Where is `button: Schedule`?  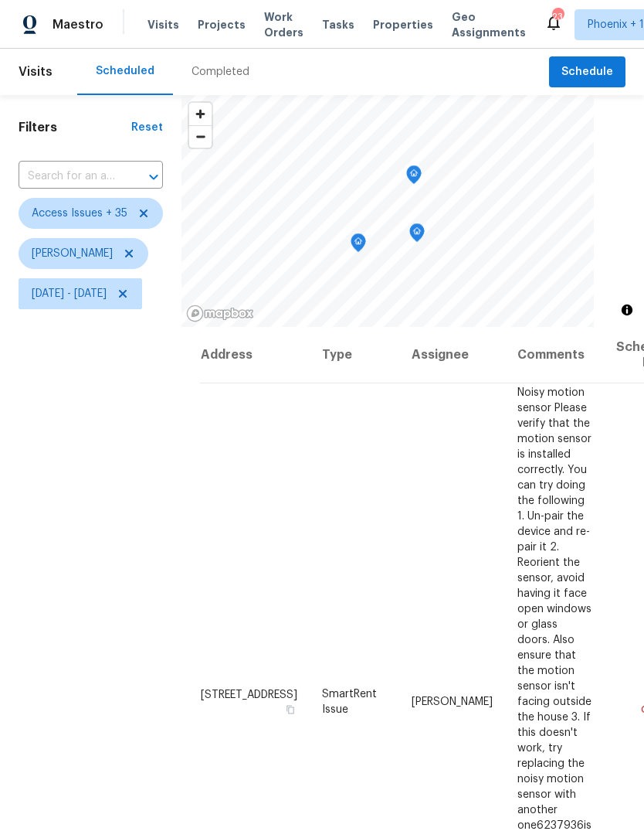
button: Schedule is located at coordinates (587, 72).